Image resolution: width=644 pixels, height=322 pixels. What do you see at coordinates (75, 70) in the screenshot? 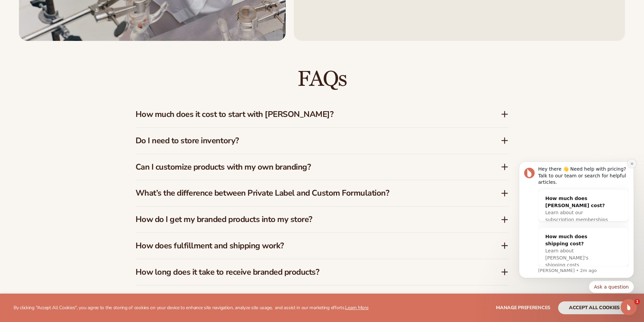
I see `div: Message content` at bounding box center [75, 70].